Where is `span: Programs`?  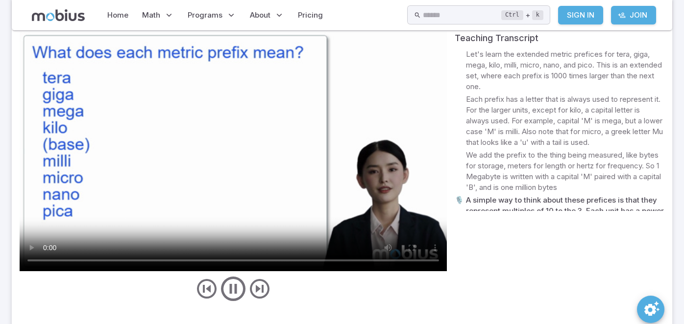 span: Programs is located at coordinates (205, 15).